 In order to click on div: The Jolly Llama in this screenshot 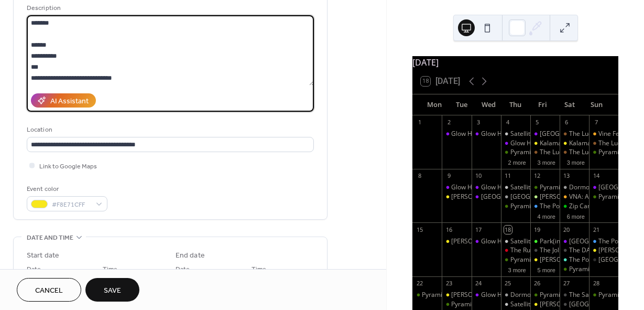, I will do `click(562, 250)`.